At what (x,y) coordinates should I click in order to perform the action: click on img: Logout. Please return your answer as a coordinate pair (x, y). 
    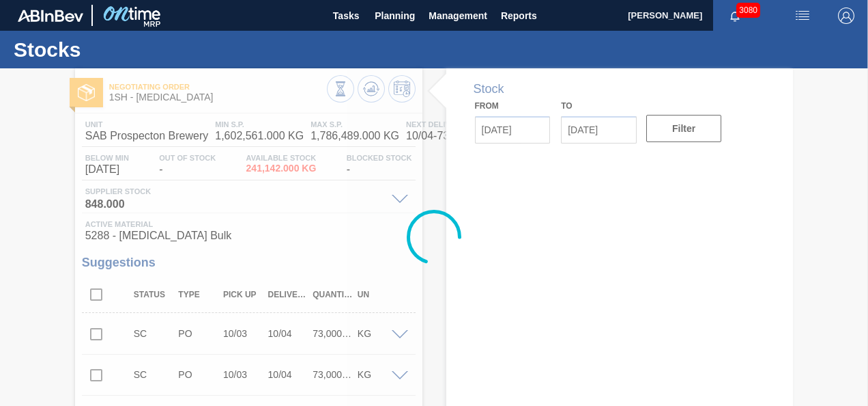
    Looking at the image, I should click on (847, 16).